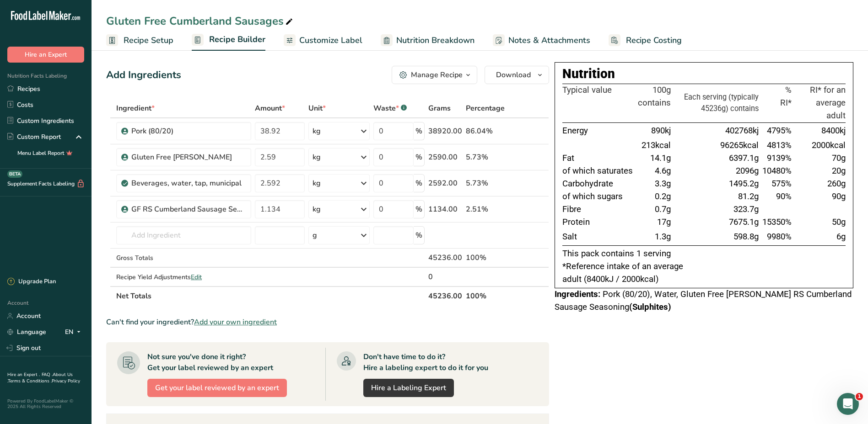 The image size is (868, 424). What do you see at coordinates (820, 172) in the screenshot?
I see `td: 20g` at bounding box center [820, 172].